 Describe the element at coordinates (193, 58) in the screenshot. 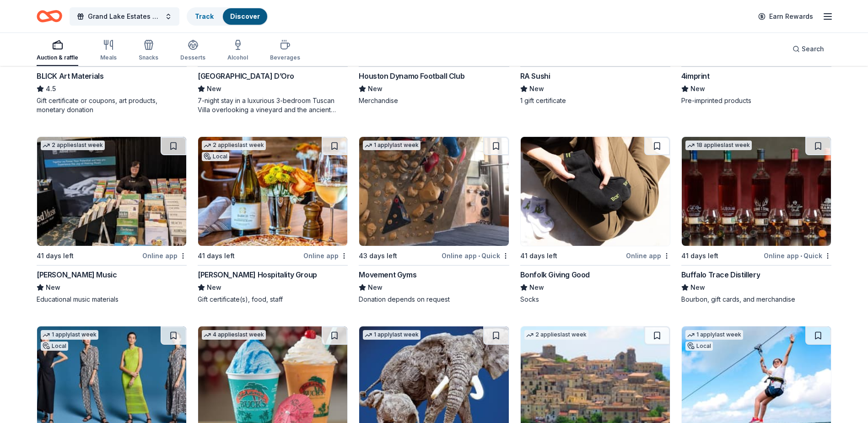

I see `div: Desserts` at that location.